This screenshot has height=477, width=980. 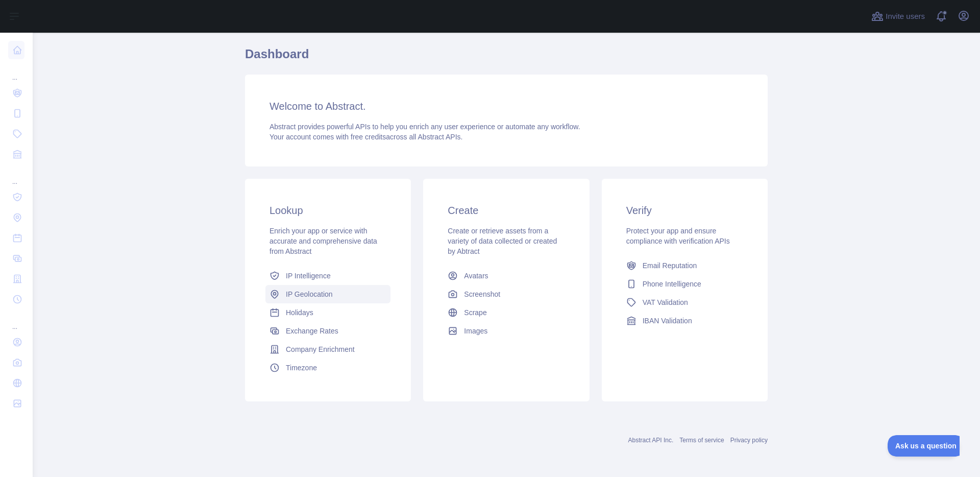 I want to click on span: Screenshot, so click(x=482, y=294).